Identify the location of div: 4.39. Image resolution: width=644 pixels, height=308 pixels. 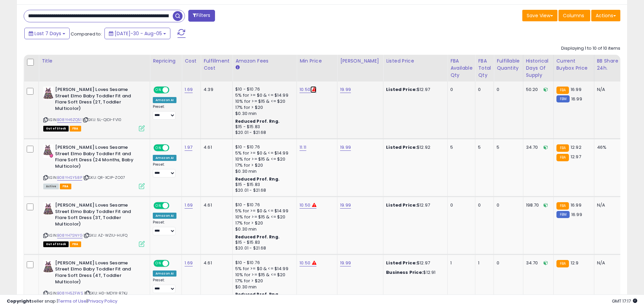
(216, 89).